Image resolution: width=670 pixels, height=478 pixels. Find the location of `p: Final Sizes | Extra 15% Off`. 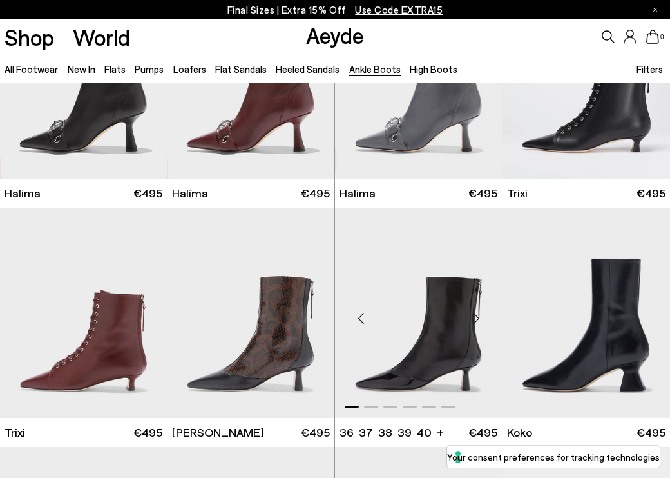

p: Final Sizes | Extra 15% Off is located at coordinates (335, 10).